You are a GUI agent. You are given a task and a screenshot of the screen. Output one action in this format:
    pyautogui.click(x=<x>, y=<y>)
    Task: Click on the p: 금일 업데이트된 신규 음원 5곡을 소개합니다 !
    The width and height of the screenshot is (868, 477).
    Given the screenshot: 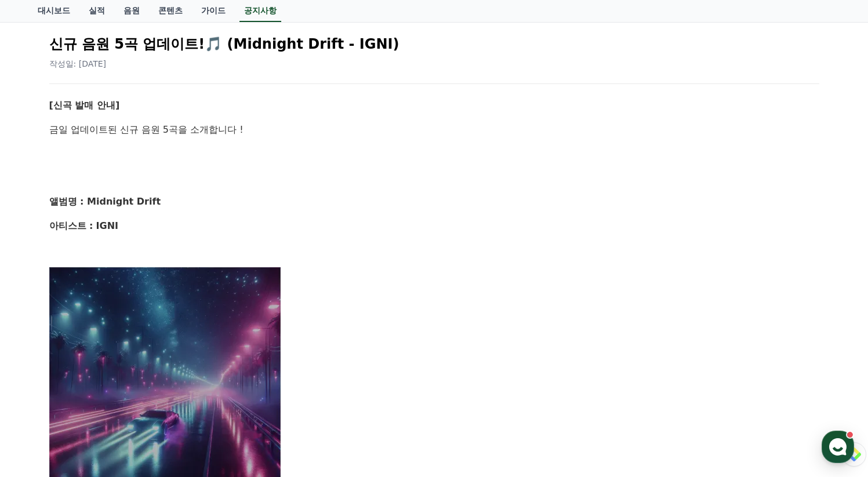 What is the action you would take?
    pyautogui.click(x=434, y=130)
    